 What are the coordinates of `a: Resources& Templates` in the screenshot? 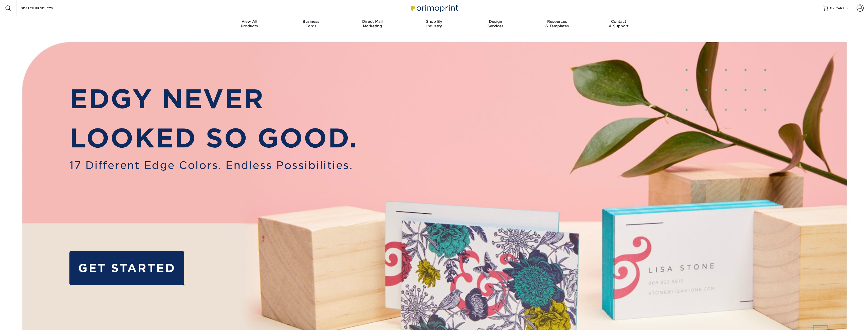 It's located at (557, 24).